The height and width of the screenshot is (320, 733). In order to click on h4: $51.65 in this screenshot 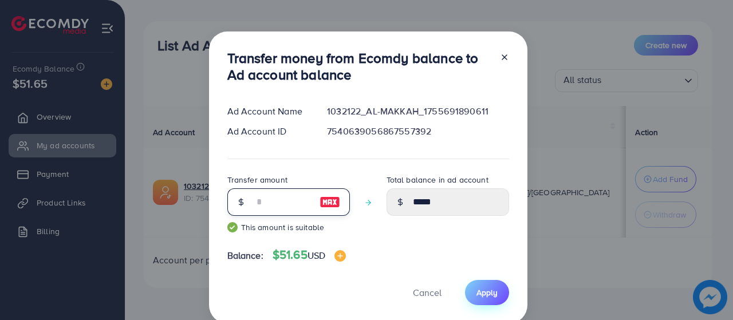, I will do `click(309, 255)`.